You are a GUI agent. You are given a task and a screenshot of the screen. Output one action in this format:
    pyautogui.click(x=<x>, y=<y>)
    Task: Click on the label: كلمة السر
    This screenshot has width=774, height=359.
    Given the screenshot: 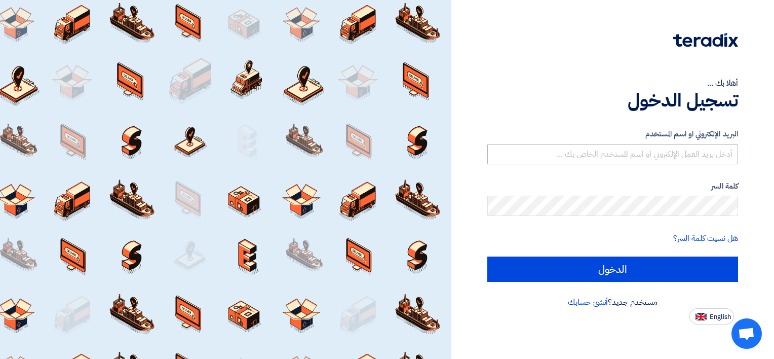 What is the action you would take?
    pyautogui.click(x=612, y=186)
    